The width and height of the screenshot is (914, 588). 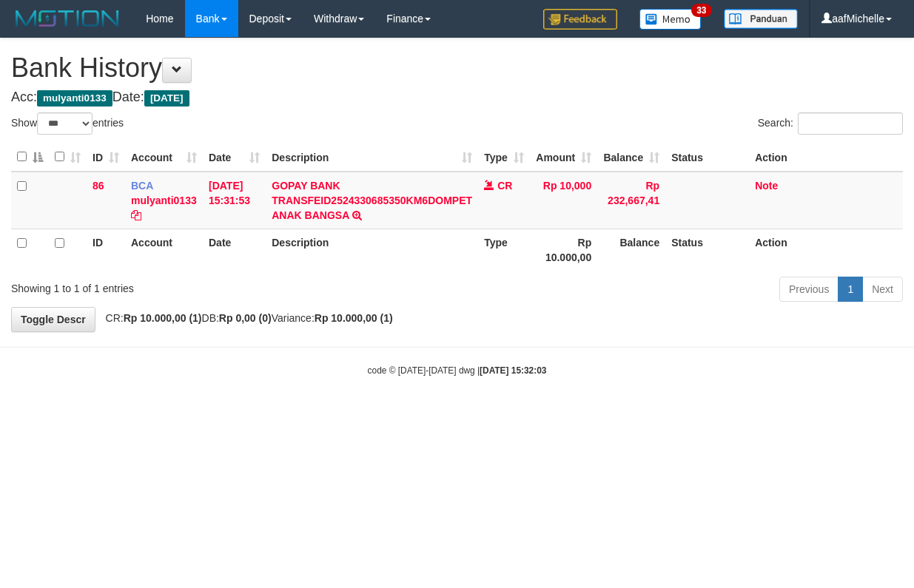 What do you see at coordinates (766, 186) in the screenshot?
I see `a: Note` at bounding box center [766, 186].